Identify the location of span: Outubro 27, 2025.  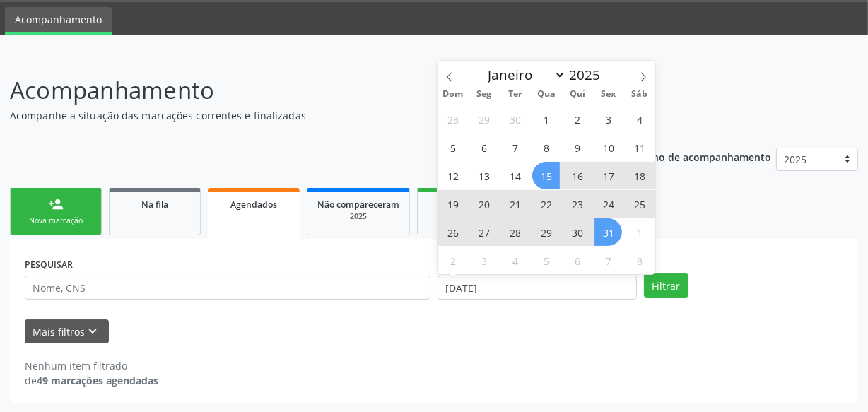
(484, 232).